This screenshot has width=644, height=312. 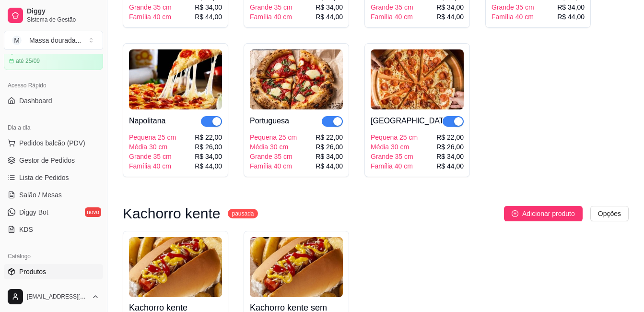 What do you see at coordinates (52, 143) in the screenshot?
I see `span: Pedidos balcão (PDV)` at bounding box center [52, 143].